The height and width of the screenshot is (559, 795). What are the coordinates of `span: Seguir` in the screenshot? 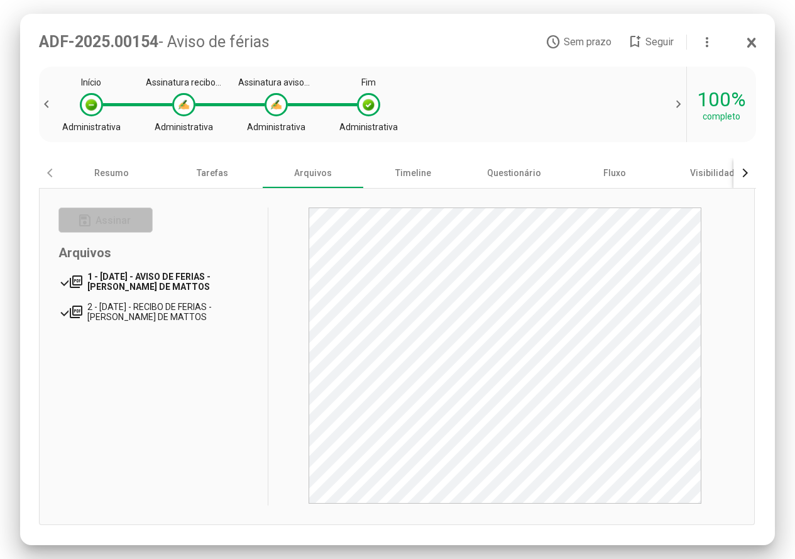 It's located at (659, 41).